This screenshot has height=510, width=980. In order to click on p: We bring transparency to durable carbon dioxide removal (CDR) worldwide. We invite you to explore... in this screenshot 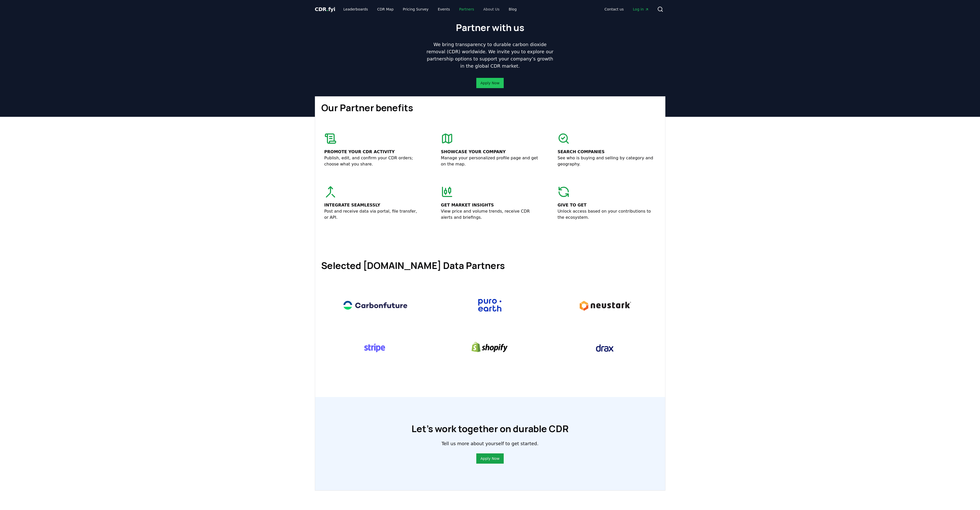, I will do `click(490, 55)`.